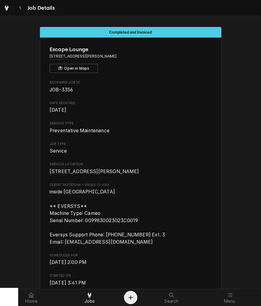  I want to click on span: Preventative Maintenance, so click(80, 131).